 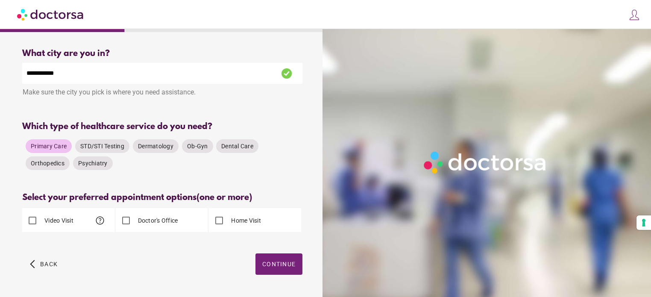 I want to click on label: Doctor's Office, so click(x=157, y=220).